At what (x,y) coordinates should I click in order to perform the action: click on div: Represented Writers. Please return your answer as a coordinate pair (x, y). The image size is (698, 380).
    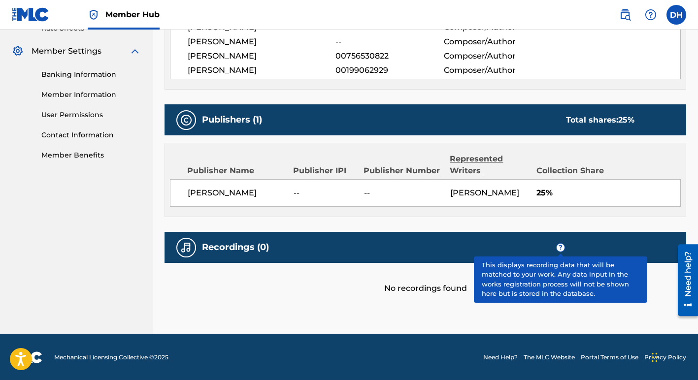
    Looking at the image, I should click on (489, 165).